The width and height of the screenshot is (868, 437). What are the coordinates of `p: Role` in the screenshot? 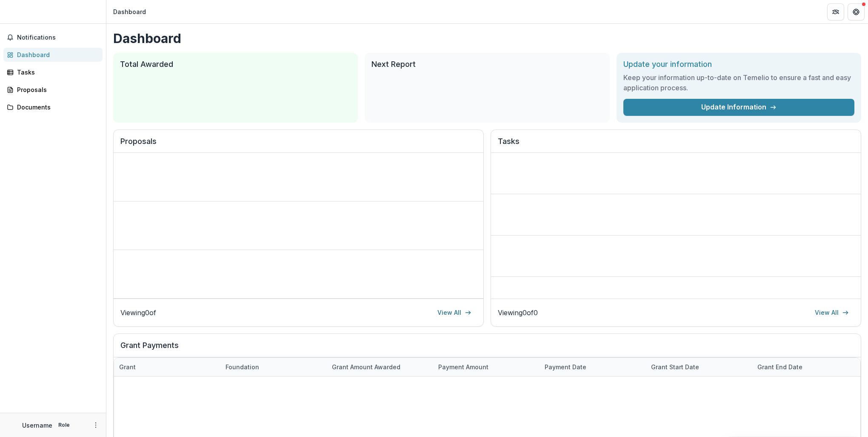 It's located at (64, 425).